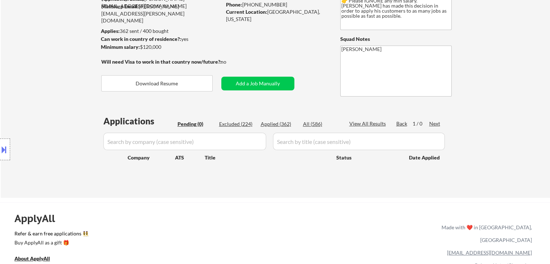  Describe the element at coordinates (157, 83) in the screenshot. I see `button: Download Resume` at that location.